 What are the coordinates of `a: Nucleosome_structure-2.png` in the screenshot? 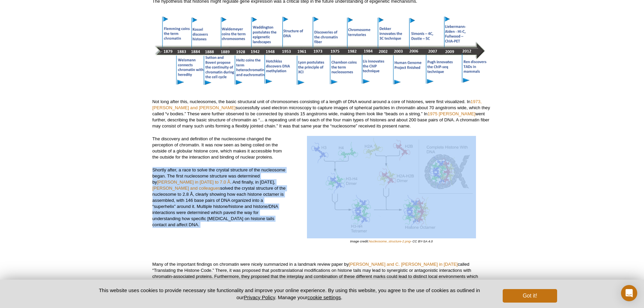 It's located at (389, 241).